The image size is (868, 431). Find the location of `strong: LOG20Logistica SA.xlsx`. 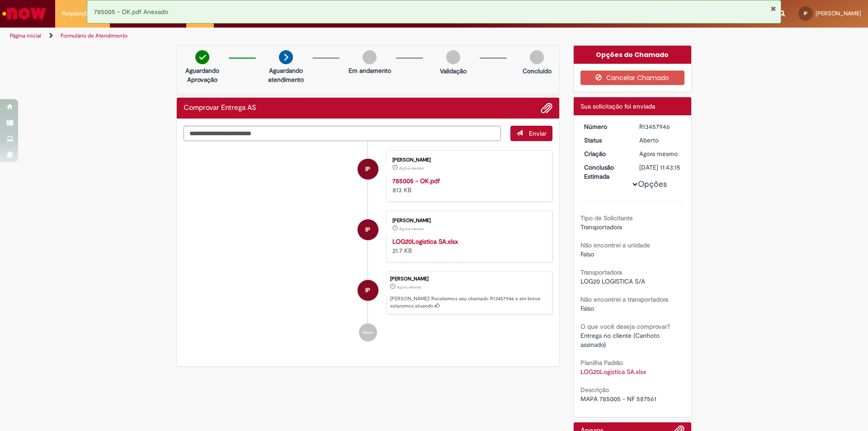

strong: LOG20Logistica SA.xlsx is located at coordinates (425, 241).